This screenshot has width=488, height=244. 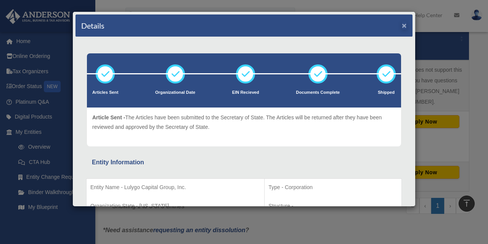 What do you see at coordinates (175, 187) in the screenshot?
I see `p: Entity Name - Lulygo Capital Group, Inc.` at bounding box center [175, 187].